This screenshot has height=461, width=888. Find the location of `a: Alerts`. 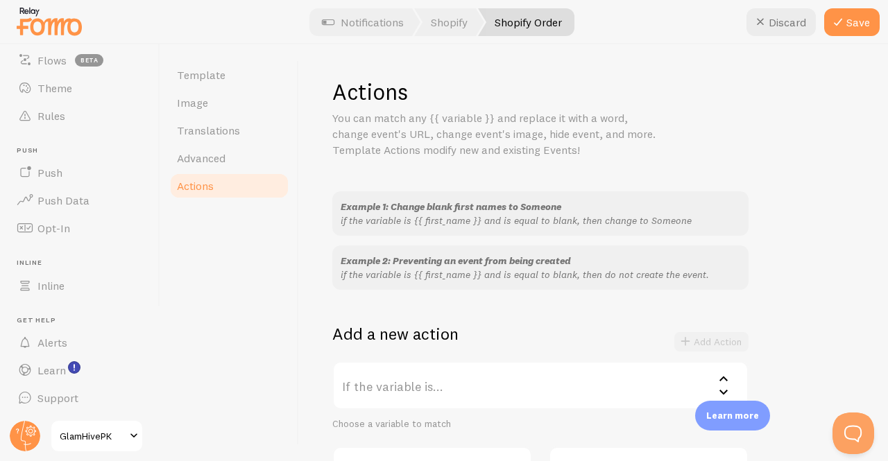

a: Alerts is located at coordinates (80, 343).